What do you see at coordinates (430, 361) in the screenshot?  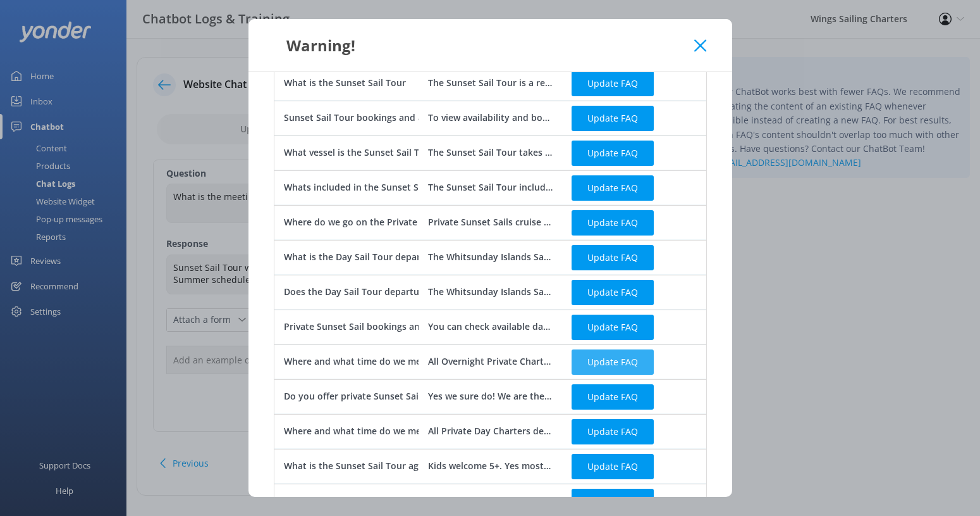 I see `div: Where and what time do we meet for our Overnight Private Charter` at bounding box center [430, 361].